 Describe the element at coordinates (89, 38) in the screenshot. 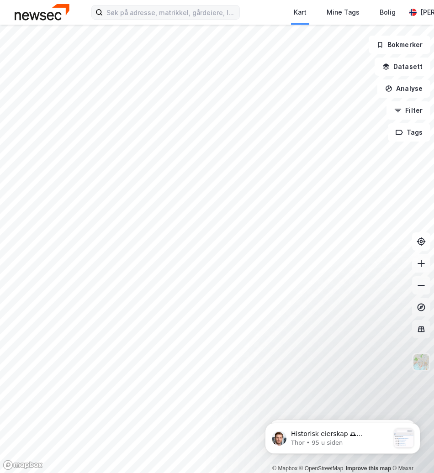

I see `p: Message from Thor, sent 95 u siden` at that location.